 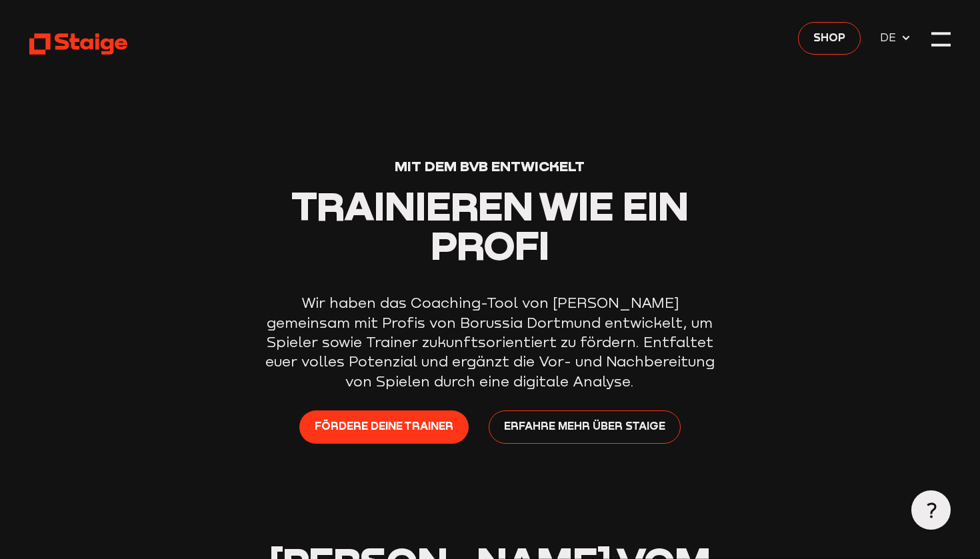 I want to click on span: Fördere deine Trainer, so click(x=384, y=426).